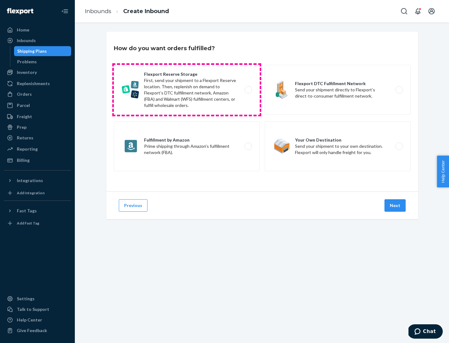  Describe the element at coordinates (37, 211) in the screenshot. I see `button: Fast Tags` at that location.